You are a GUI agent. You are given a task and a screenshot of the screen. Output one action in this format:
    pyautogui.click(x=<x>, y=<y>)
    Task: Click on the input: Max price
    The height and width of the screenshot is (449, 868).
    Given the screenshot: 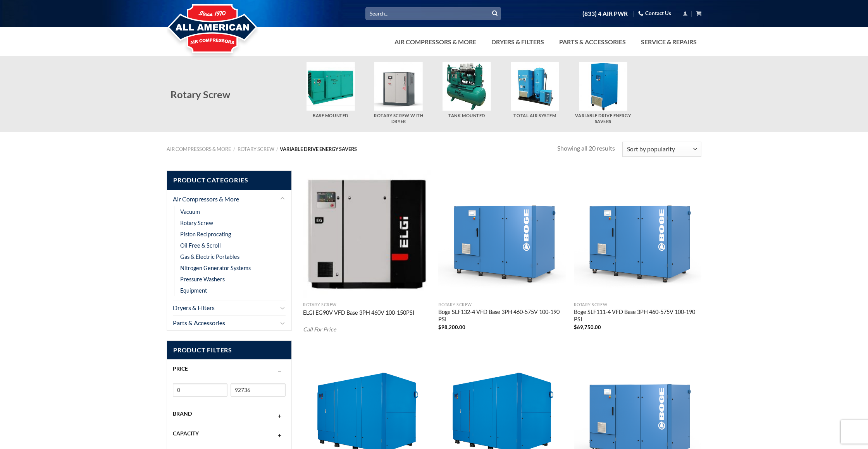 What is the action you would take?
    pyautogui.click(x=258, y=390)
    